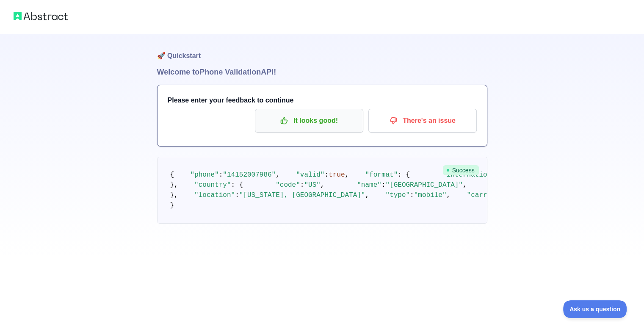 Image resolution: width=644 pixels, height=335 pixels. I want to click on span: "location", so click(214, 195).